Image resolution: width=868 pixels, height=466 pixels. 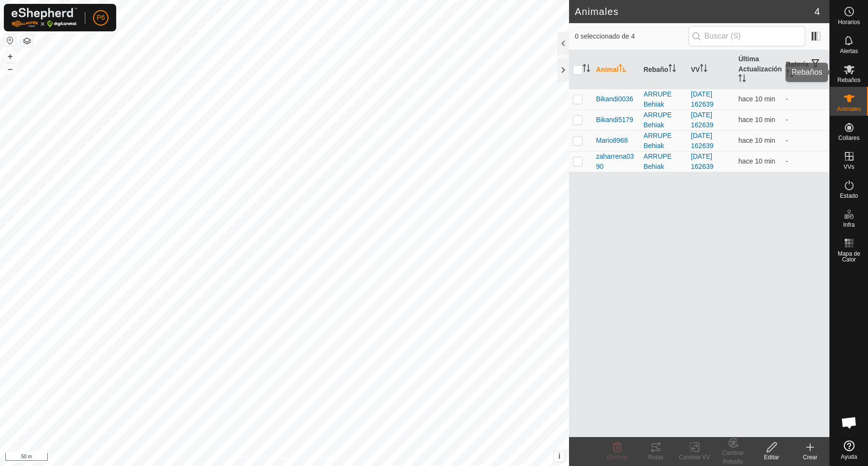 What do you see at coordinates (817, 12) in the screenshot?
I see `span: 4` at bounding box center [817, 12].